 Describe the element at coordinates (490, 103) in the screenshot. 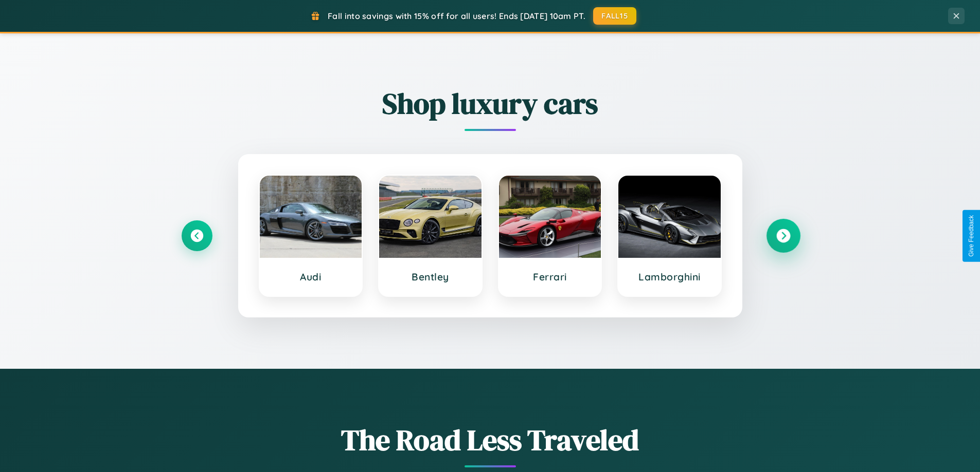

I see `h2: Shop luxury cars` at that location.